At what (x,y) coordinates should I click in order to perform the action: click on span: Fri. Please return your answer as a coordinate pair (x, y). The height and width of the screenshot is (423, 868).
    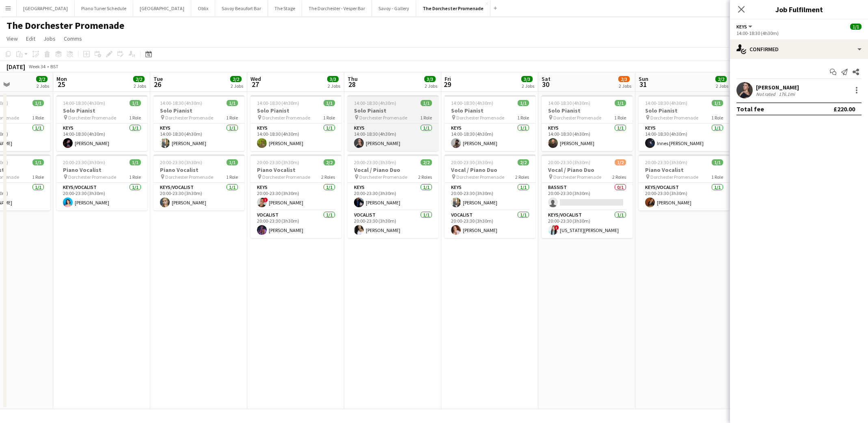
    Looking at the image, I should click on (448, 79).